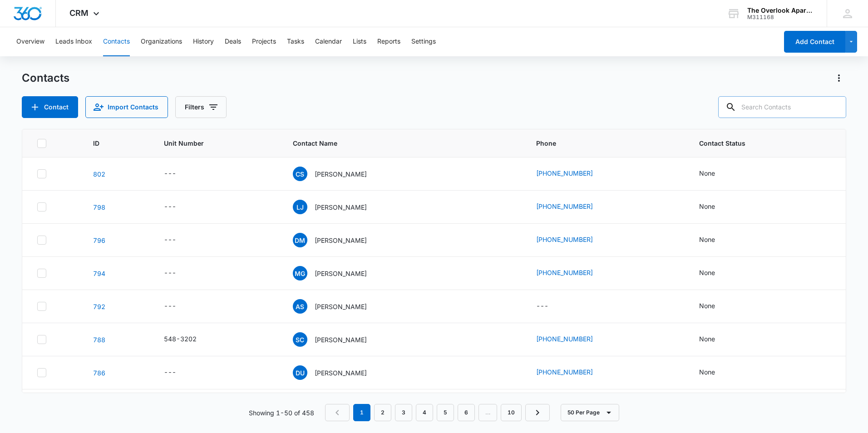  What do you see at coordinates (300, 339) in the screenshot?
I see `span: SC` at bounding box center [300, 339].